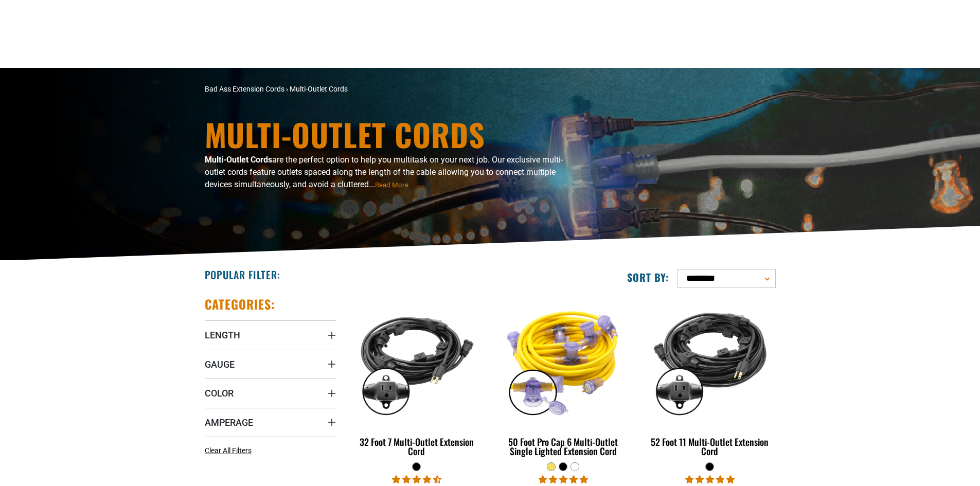  I want to click on h1: Multi-Outlet Cords, so click(393, 134).